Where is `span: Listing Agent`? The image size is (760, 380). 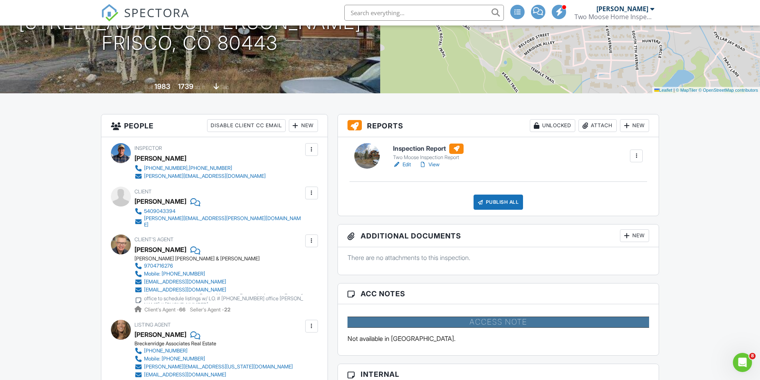 span: Listing Agent is located at coordinates (152, 325).